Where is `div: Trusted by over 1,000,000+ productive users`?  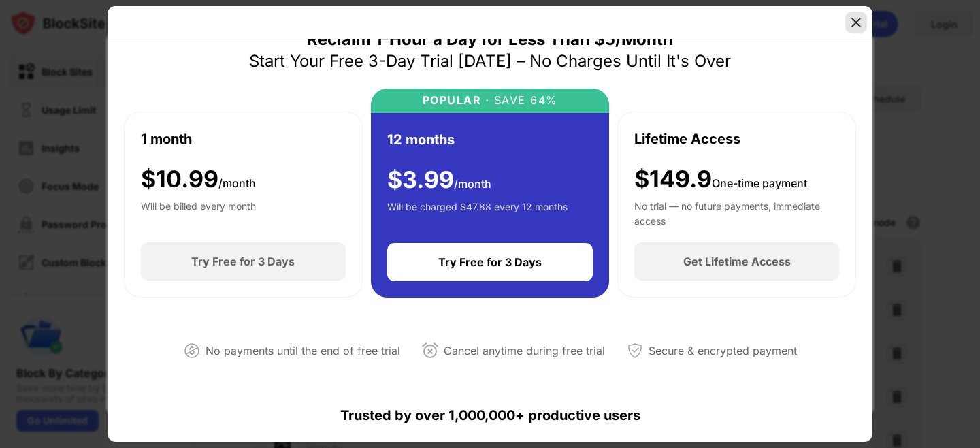 div: Trusted by over 1,000,000+ productive users is located at coordinates (490, 415).